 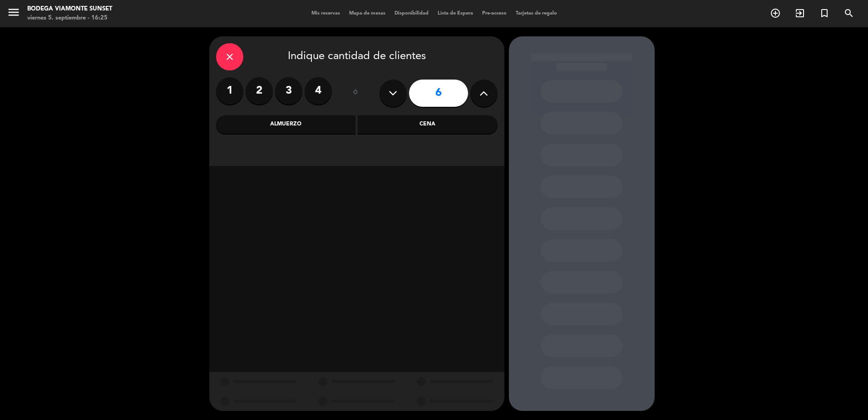 What do you see at coordinates (356, 94) in the screenshot?
I see `div: ó` at bounding box center [356, 94].